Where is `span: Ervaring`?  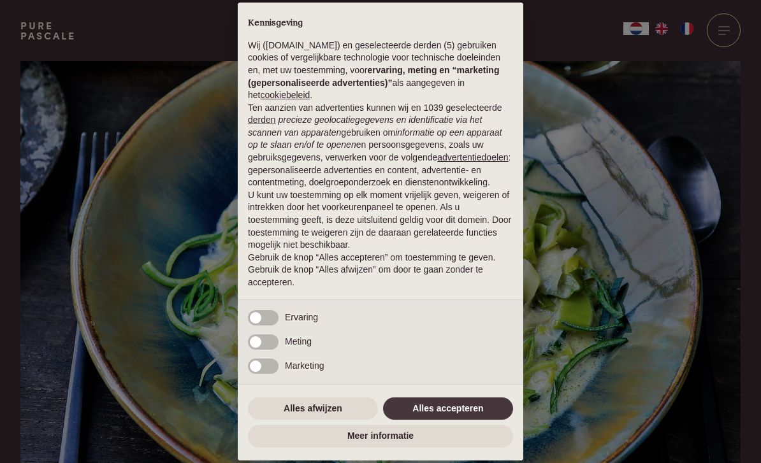
span: Ervaring is located at coordinates (301, 317).